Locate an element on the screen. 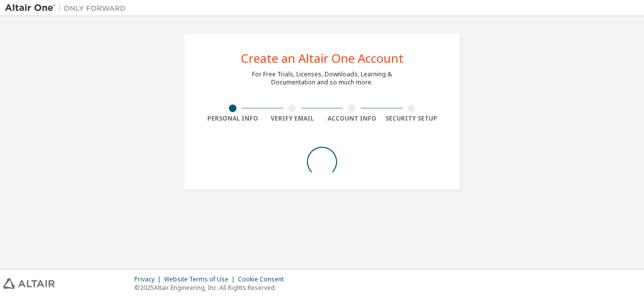  div: Create an Altair One Account is located at coordinates (322, 58).